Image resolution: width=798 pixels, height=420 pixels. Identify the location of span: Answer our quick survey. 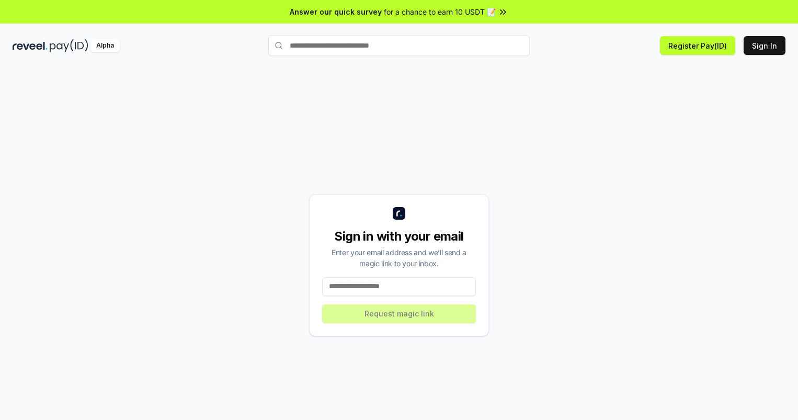
(336, 12).